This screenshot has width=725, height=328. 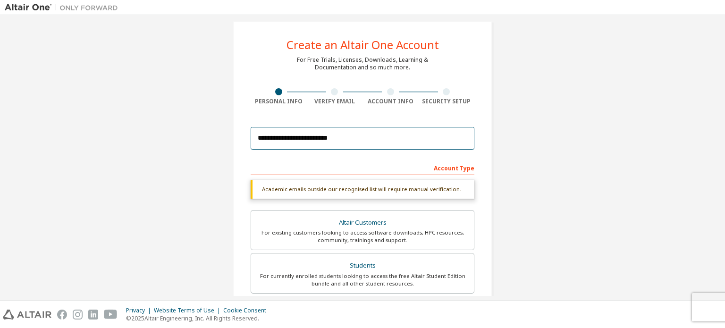 I want to click on div: For currently enrolled students looking to access the free Altair Student Edition bundle and all ..., so click(x=362, y=280).